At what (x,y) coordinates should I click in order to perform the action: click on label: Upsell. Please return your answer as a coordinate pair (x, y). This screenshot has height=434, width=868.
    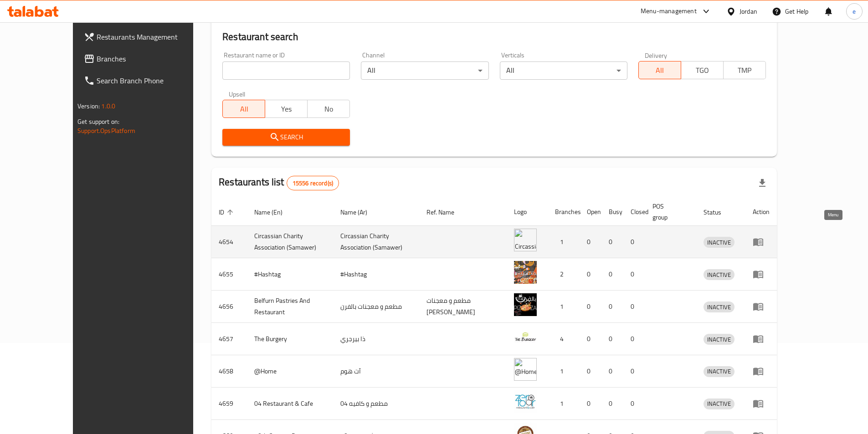
    Looking at the image, I should click on (237, 94).